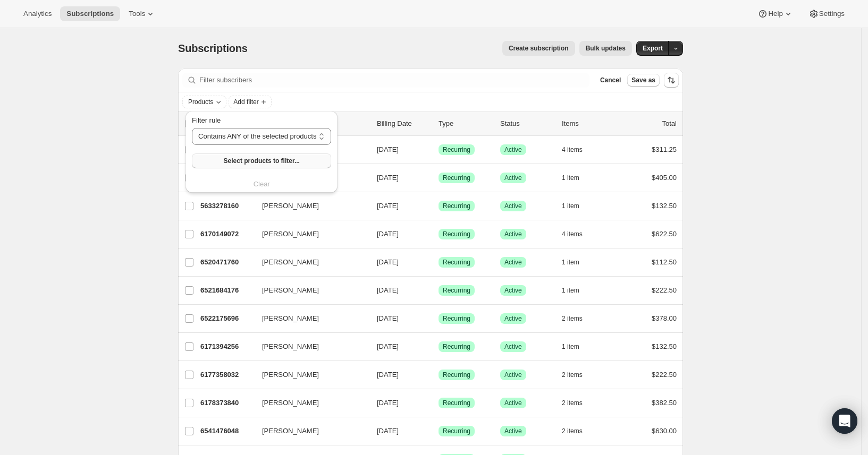 Image resolution: width=868 pixels, height=455 pixels. I want to click on p: 6541476048, so click(227, 432).